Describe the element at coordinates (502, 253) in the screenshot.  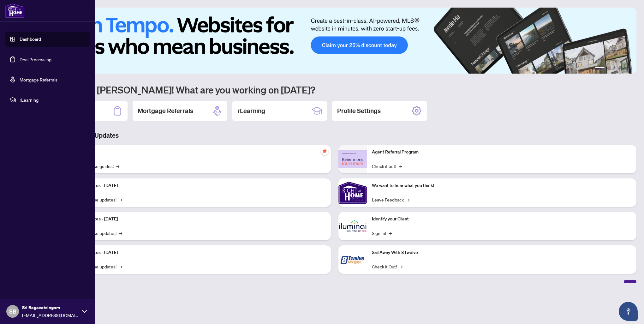
I see `p: Sail Away With 8Twelve` at that location.